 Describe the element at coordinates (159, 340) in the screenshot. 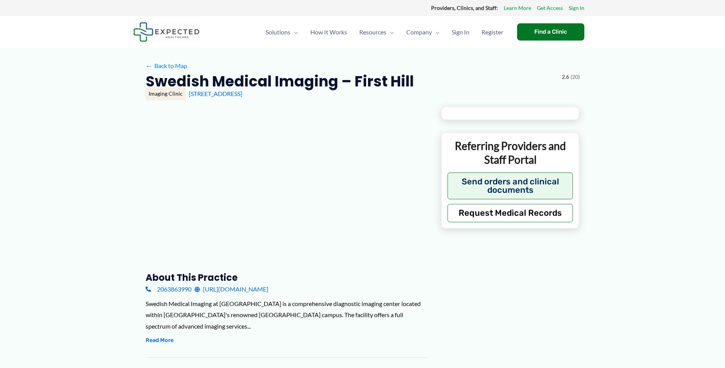

I see `button: Read More` at that location.